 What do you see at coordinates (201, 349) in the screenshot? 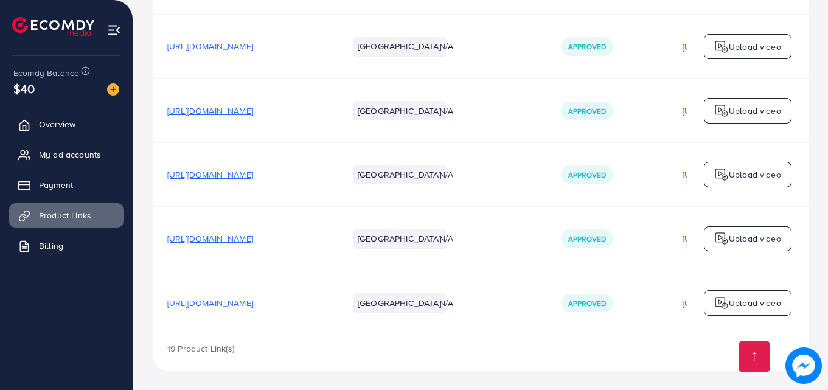
I see `span: 19 Product Link(s)` at bounding box center [201, 349].